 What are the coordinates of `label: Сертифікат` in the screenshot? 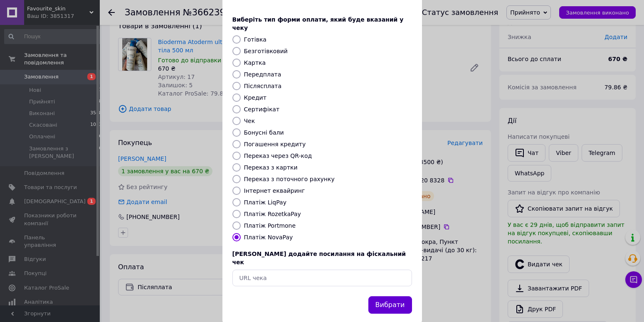 It's located at (262, 109).